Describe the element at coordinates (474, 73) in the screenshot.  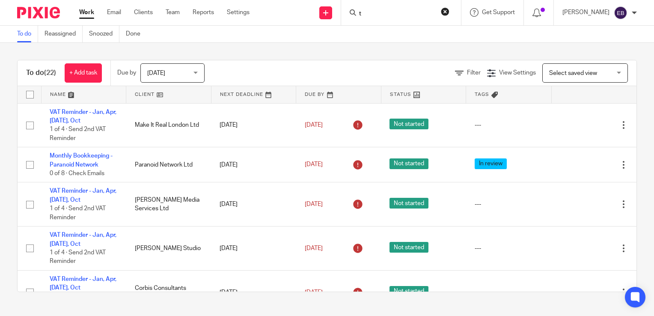
I see `span: Filter` at that location.